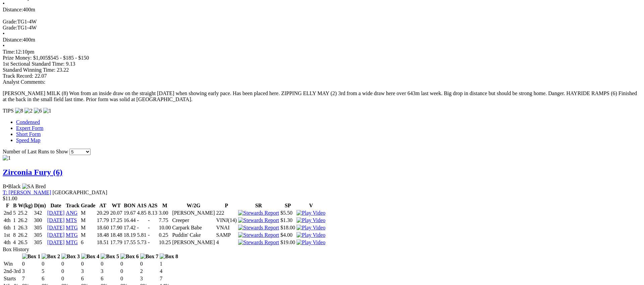 This screenshot has width=644, height=285. I want to click on span: 22.07, so click(41, 76).